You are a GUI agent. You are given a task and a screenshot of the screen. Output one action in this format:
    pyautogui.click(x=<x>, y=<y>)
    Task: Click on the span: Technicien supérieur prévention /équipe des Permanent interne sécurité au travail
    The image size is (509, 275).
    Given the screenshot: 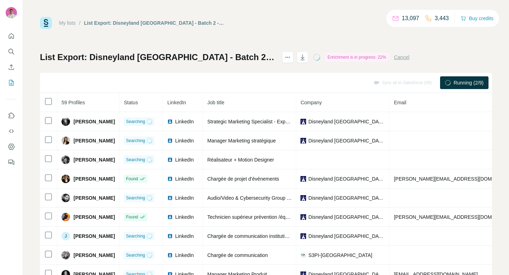 What is the action you would take?
    pyautogui.click(x=297, y=217)
    